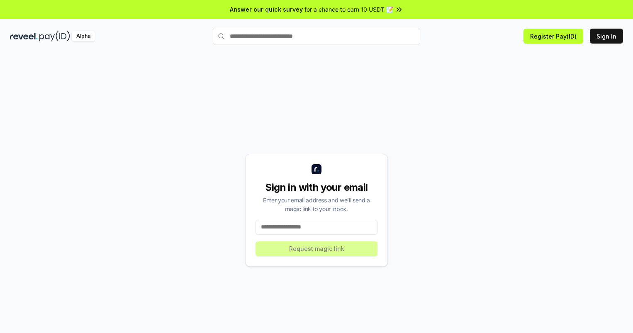  What do you see at coordinates (554, 36) in the screenshot?
I see `button: Register Pay(ID)` at bounding box center [554, 36].